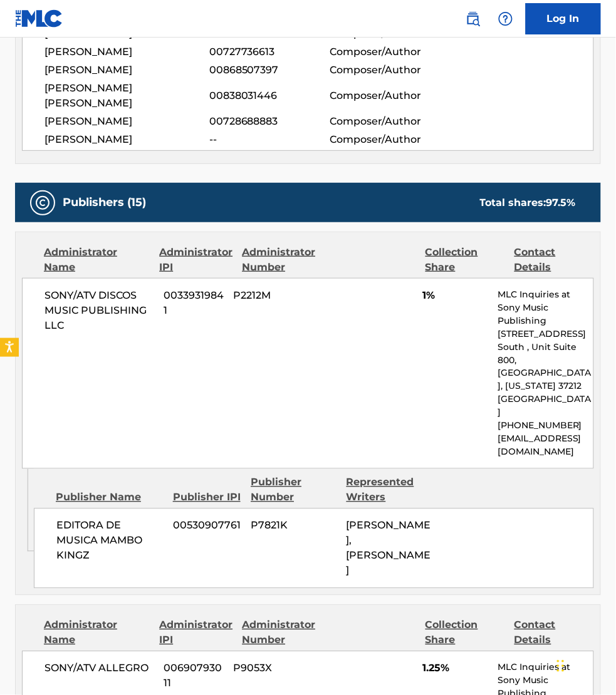 The width and height of the screenshot is (616, 695). What do you see at coordinates (506, 19) in the screenshot?
I see `img: help` at bounding box center [506, 19].